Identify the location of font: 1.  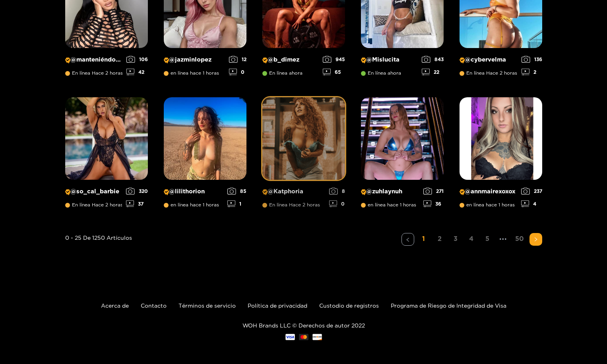
(240, 204).